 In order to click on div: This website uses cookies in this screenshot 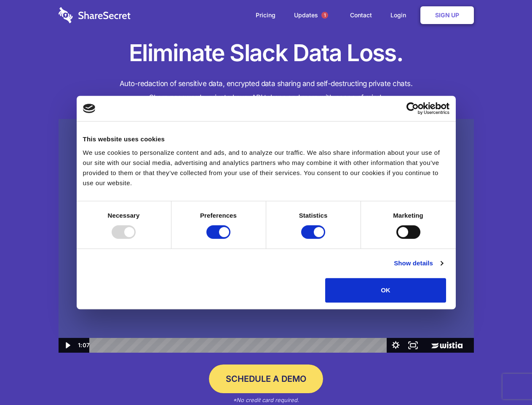, I will do `click(266, 139)`.